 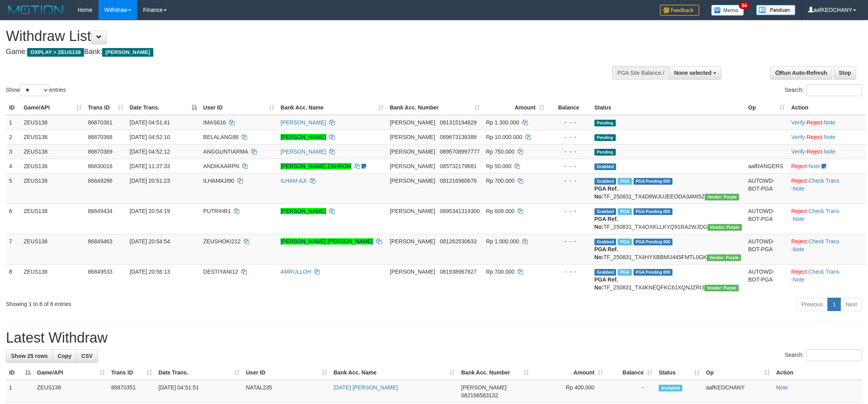 I want to click on h1: Latest Withdraw, so click(x=434, y=338).